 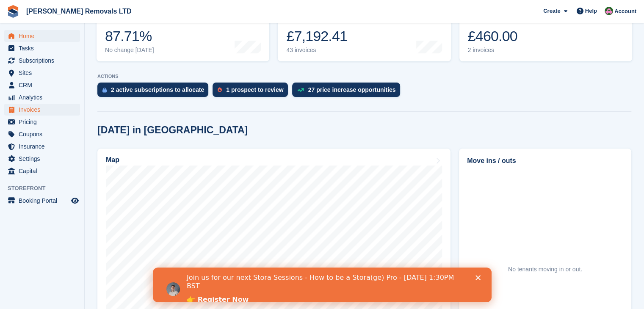 I want to click on span: Sites, so click(x=44, y=73).